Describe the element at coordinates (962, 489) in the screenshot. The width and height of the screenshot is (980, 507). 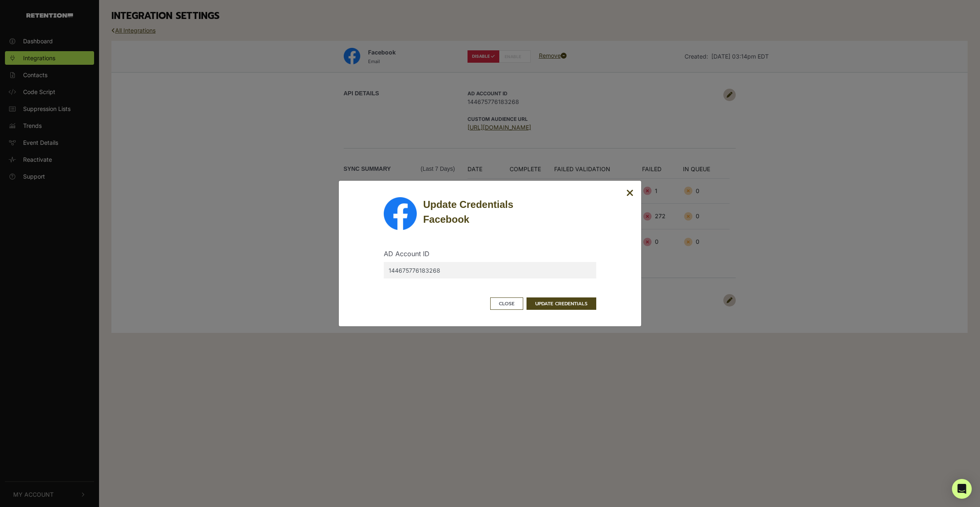
I see `div: Open Intercom Messenger` at that location.